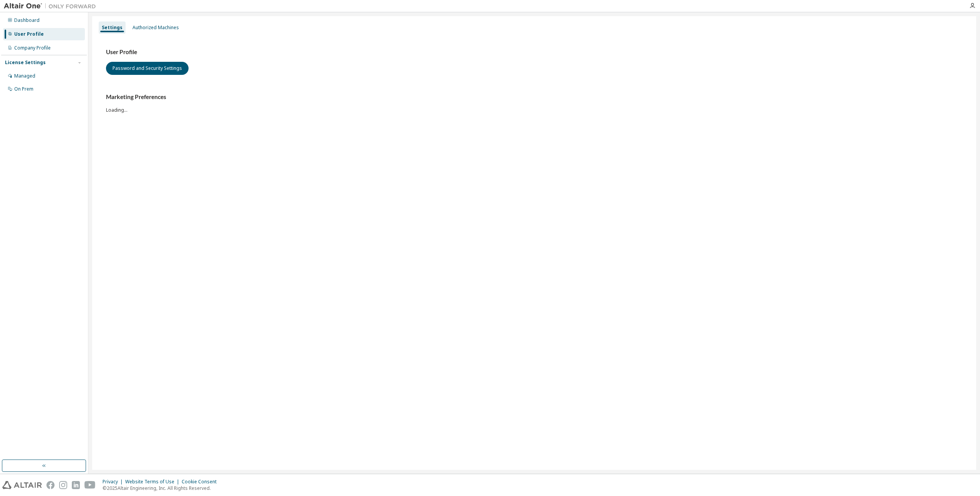 Image resolution: width=980 pixels, height=496 pixels. Describe the element at coordinates (32, 48) in the screenshot. I see `div: Company Profile` at that location.